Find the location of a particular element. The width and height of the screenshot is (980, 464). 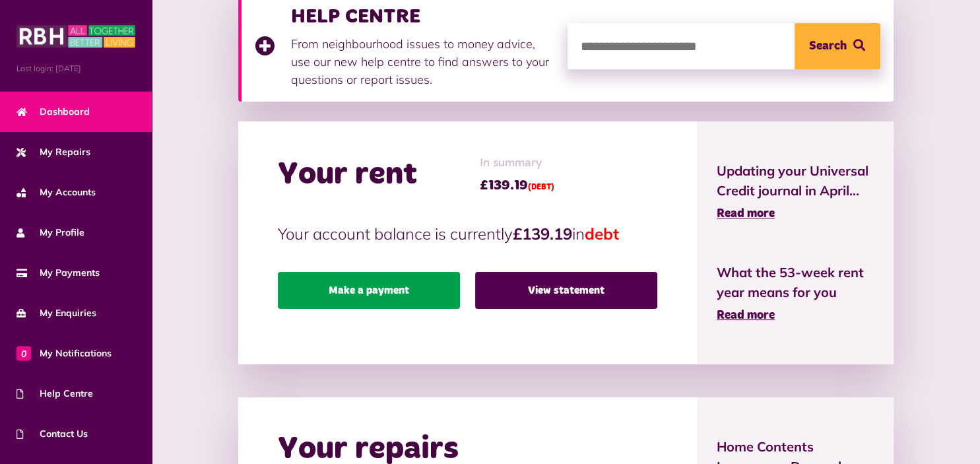

span: My Accounts is located at coordinates (56, 192).